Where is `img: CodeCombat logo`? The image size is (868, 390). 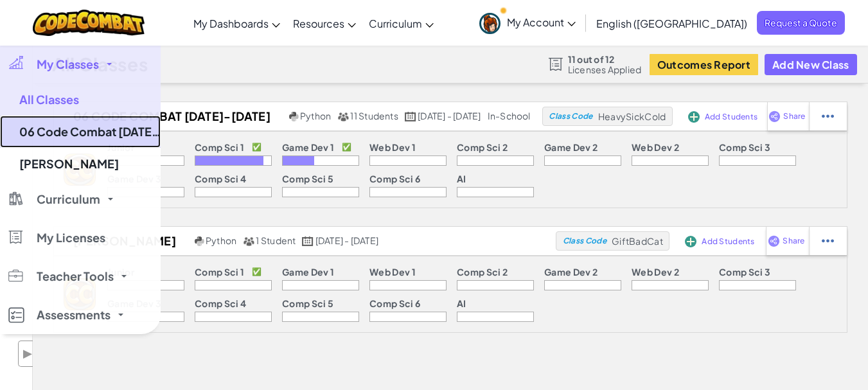 img: CodeCombat logo is located at coordinates (89, 22).